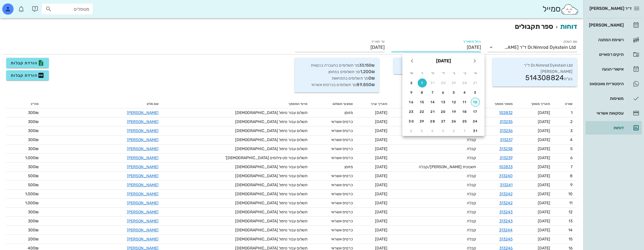 Image resolution: width=644 pixels, height=250 pixels. I want to click on a: 313239, so click(506, 158).